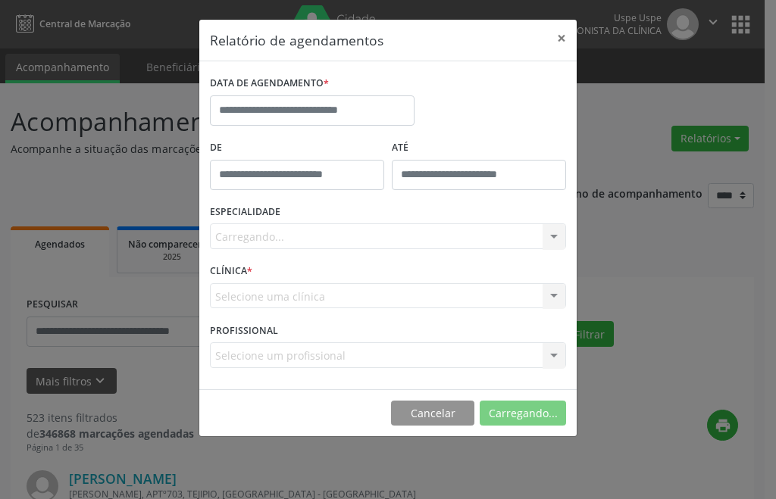 Image resolution: width=776 pixels, height=499 pixels. Describe the element at coordinates (479, 148) in the screenshot. I see `label: ATÉ` at that location.